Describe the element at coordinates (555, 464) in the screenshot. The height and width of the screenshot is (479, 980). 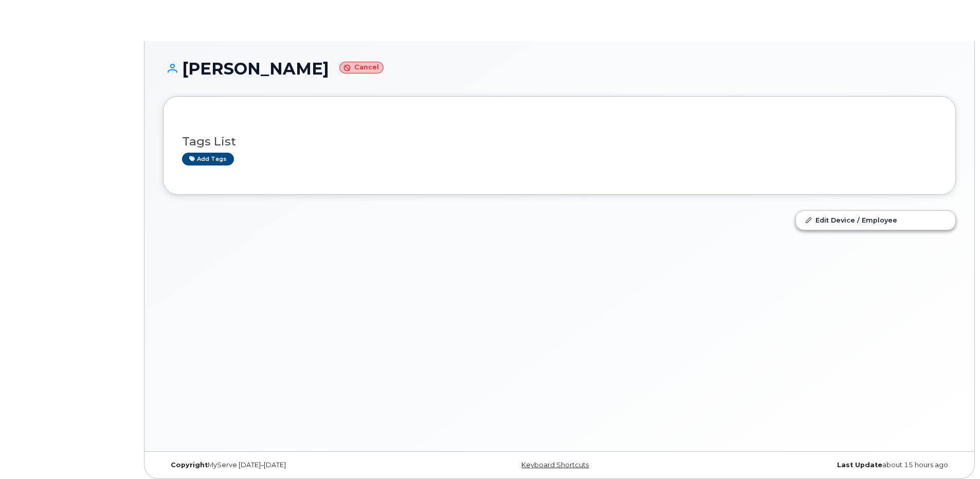
I see `a: Keyboard Shortcuts` at that location.